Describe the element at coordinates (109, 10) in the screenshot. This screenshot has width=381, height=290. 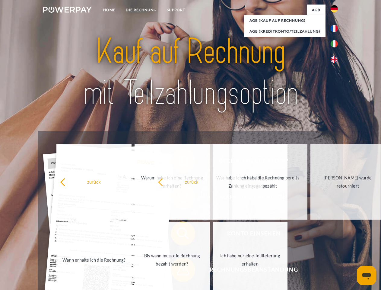
I see `a: Home` at that location.